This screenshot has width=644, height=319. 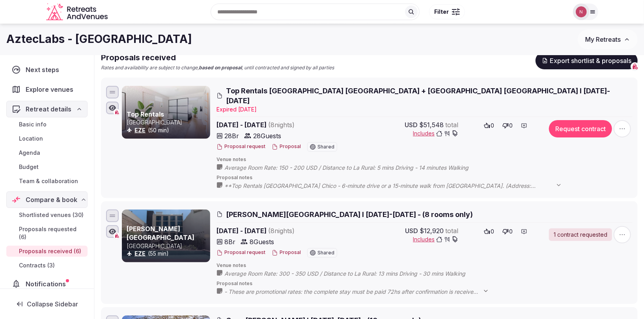 What do you see at coordinates (47, 215) in the screenshot?
I see `a: Shortlisted venues (30)` at bounding box center [47, 215].